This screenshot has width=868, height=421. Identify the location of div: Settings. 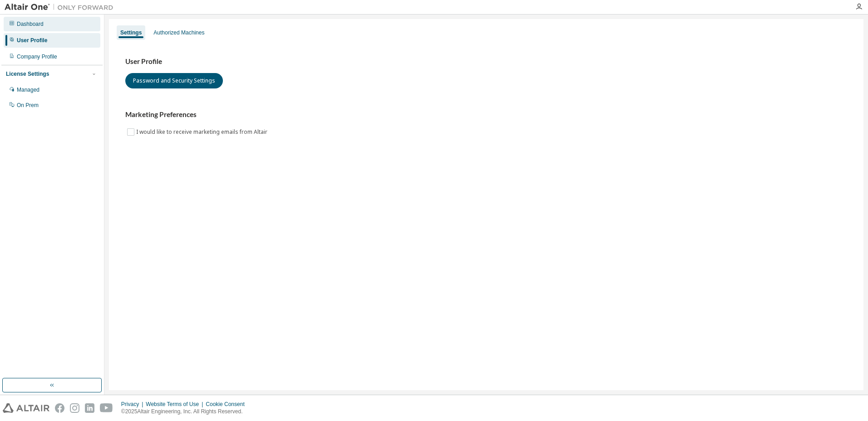
(131, 32).